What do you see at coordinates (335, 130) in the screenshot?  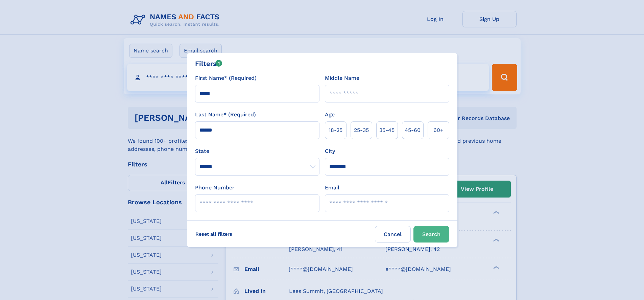 I see `span: 18‑25` at bounding box center [335, 130].